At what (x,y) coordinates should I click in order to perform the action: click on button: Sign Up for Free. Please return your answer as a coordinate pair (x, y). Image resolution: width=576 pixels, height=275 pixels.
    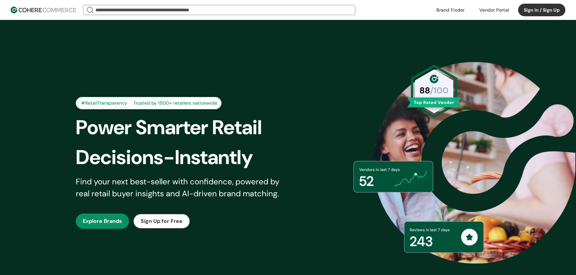
    Looking at the image, I should click on (162, 222).